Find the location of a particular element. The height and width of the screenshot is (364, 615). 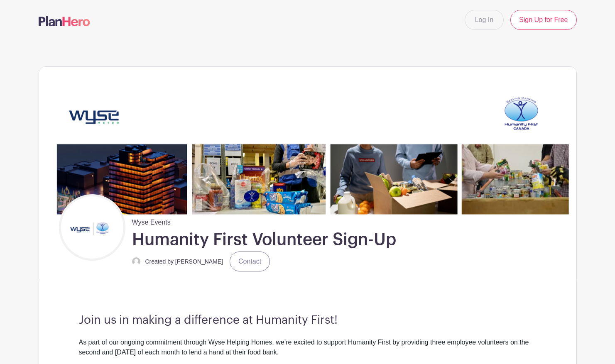

a: Log In is located at coordinates (484, 20).